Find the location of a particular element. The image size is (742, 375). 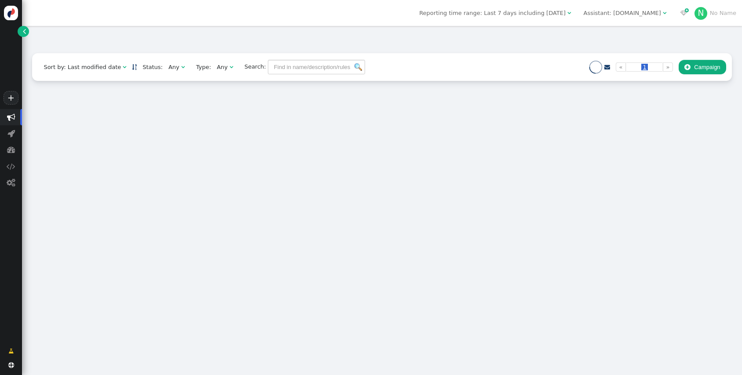

img: logo-icon.svg is located at coordinates (11, 13).